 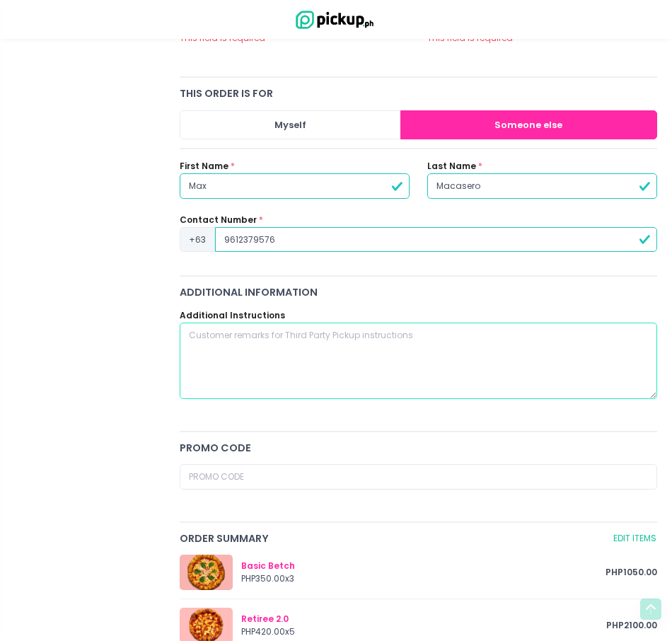 I want to click on div: Large button group, so click(x=418, y=125).